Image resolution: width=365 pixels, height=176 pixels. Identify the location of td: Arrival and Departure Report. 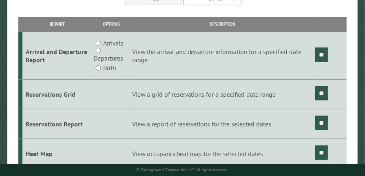
(57, 56).